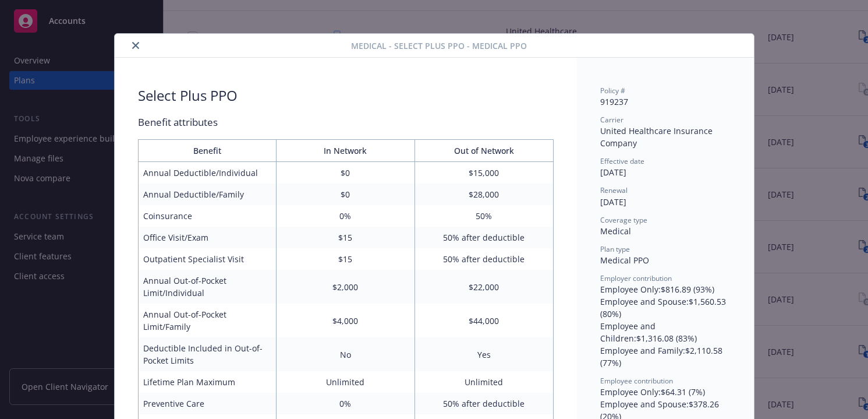 This screenshot has width=868, height=419. I want to click on div: Medical, so click(666, 230).